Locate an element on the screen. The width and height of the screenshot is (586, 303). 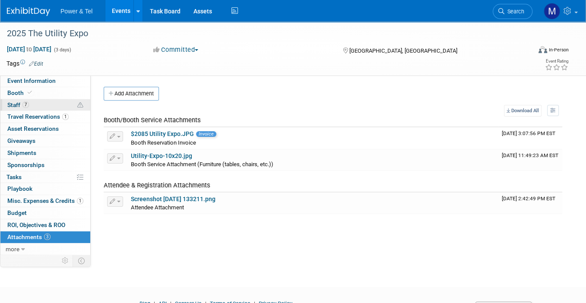
a: Travel Reservations1 is located at coordinates (45, 117).